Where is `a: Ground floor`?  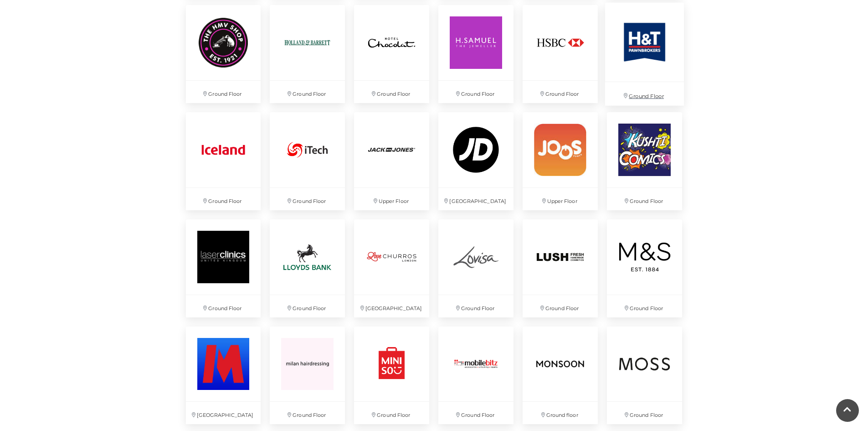
a: Ground floor is located at coordinates (560, 376).